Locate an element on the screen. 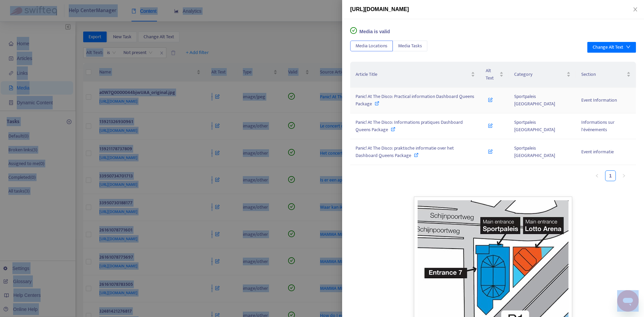 This screenshot has width=644, height=317. span: Event informatie is located at coordinates (597, 152).